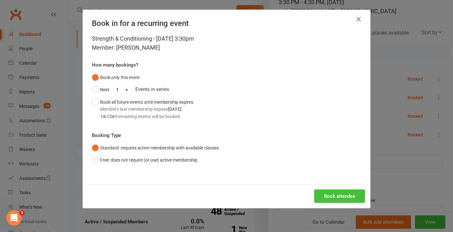 The width and height of the screenshot is (453, 232). Describe the element at coordinates (106, 135) in the screenshot. I see `label: Booking Type` at that location.